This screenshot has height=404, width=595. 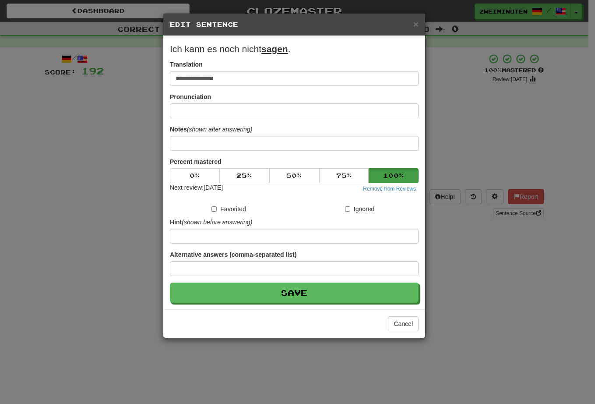 I want to click on em: (shown after answering), so click(x=219, y=129).